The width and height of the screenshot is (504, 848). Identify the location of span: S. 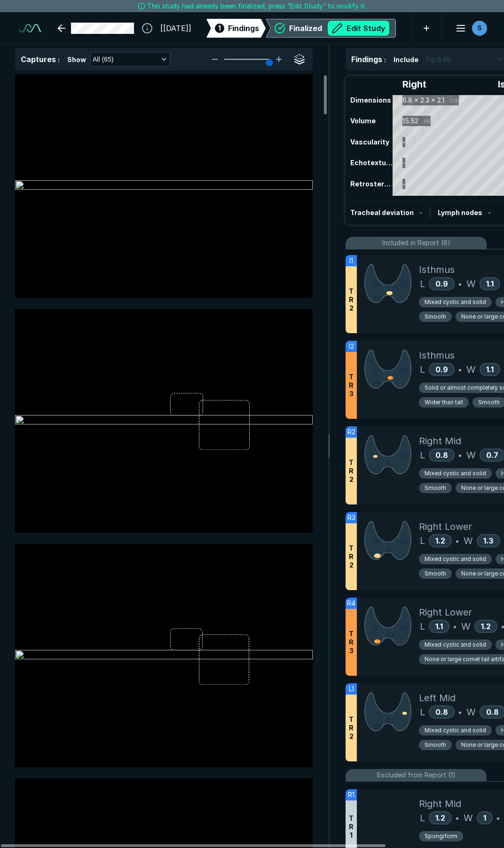
(480, 28).